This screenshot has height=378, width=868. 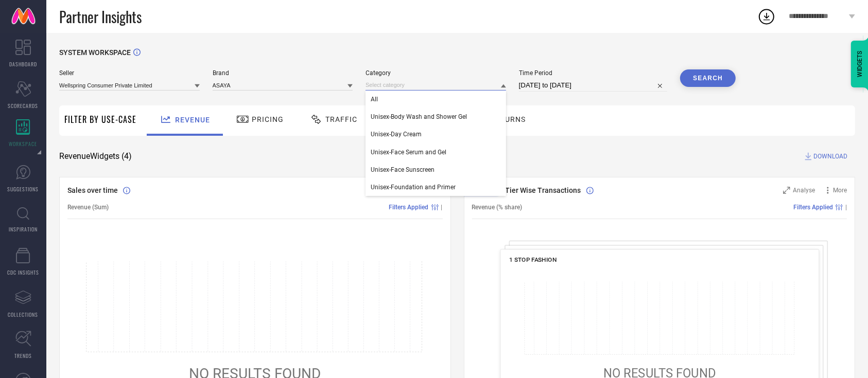 I want to click on span: Brand, so click(x=283, y=73).